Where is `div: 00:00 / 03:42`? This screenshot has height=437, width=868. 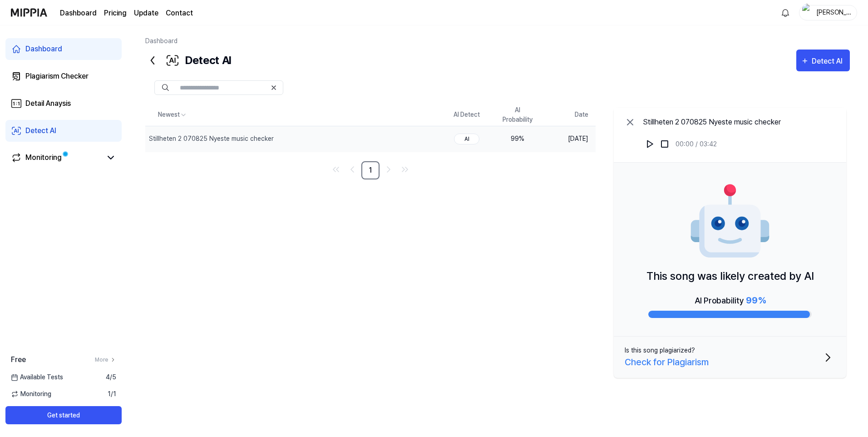 div: 00:00 / 03:42 is located at coordinates (696, 144).